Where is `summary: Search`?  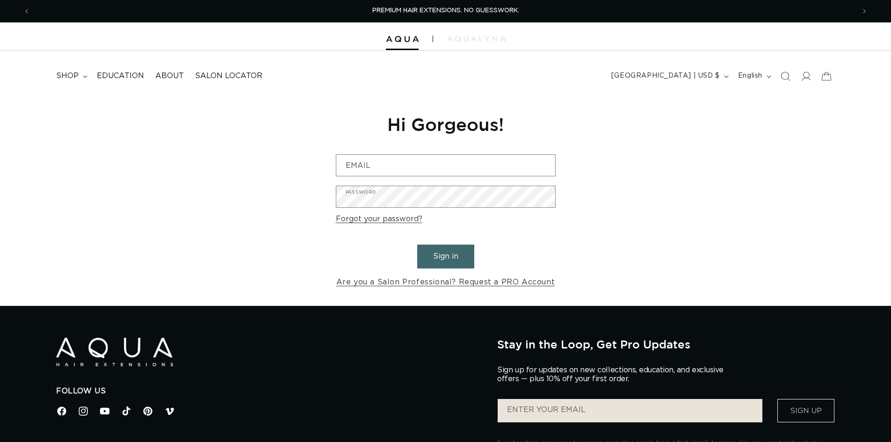 summary: Search is located at coordinates (786, 76).